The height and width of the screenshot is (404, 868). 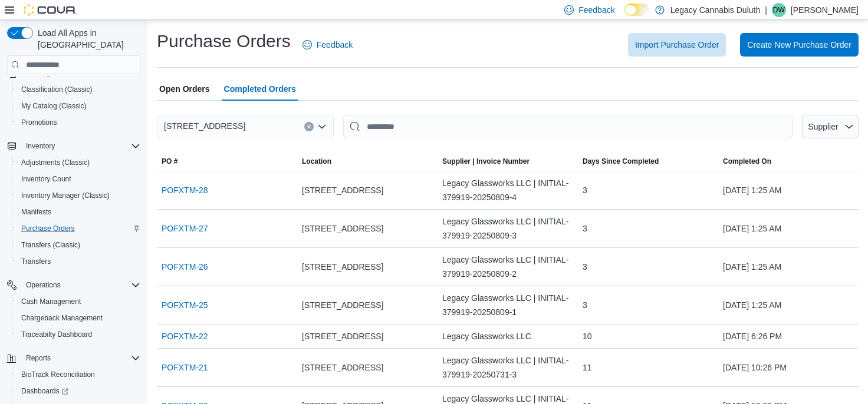 I want to click on input: This is a search bar. After typing your query, hit enter to filter the results lower in the page., so click(x=568, y=127).